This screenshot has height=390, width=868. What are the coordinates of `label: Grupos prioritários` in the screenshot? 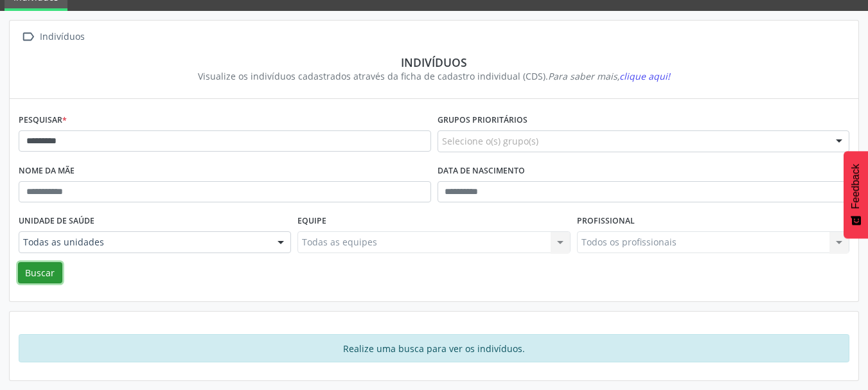 It's located at (482, 120).